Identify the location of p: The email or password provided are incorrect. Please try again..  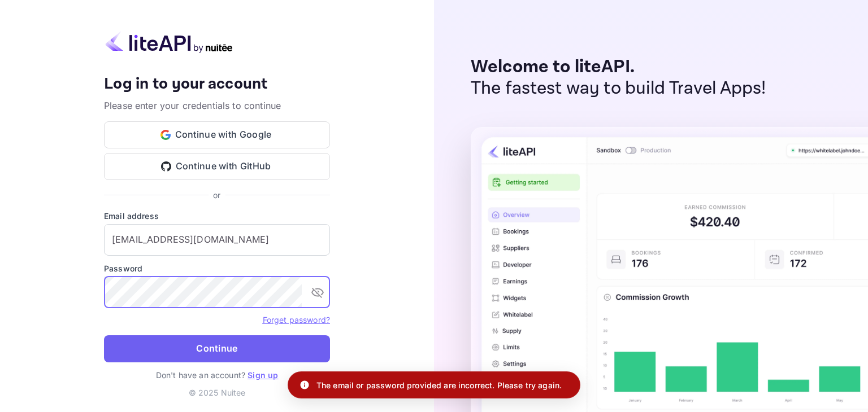
(439, 385).